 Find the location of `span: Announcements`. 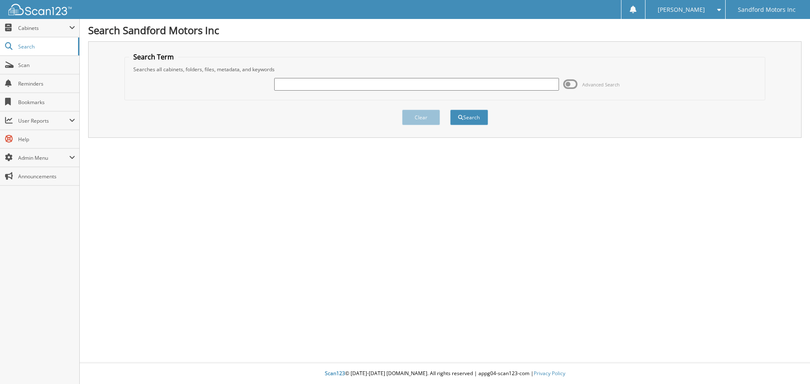

span: Announcements is located at coordinates (46, 176).